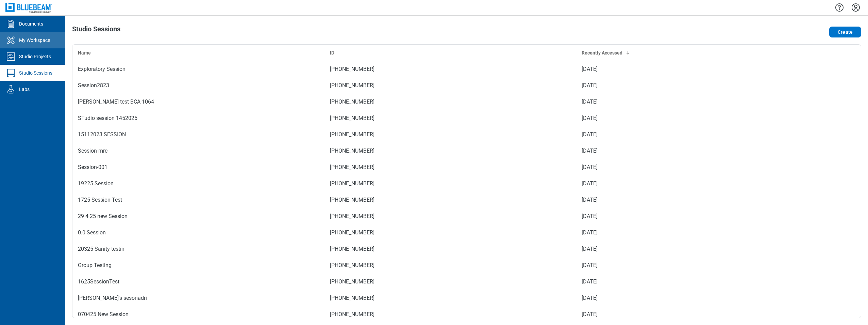  I want to click on div: Session-001, so click(199, 167).